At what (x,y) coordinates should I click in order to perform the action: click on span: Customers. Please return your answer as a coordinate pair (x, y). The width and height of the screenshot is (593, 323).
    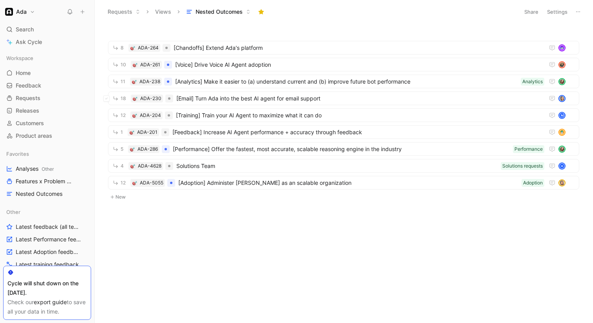
    Looking at the image, I should click on (30, 123).